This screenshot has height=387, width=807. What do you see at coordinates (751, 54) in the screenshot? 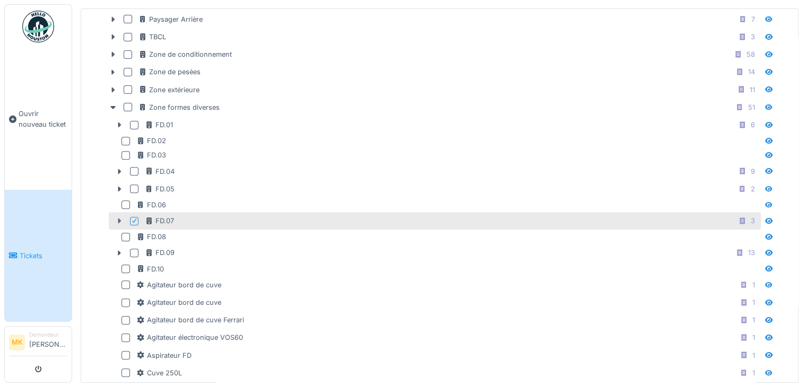
I see `div: 58` at bounding box center [751, 54].